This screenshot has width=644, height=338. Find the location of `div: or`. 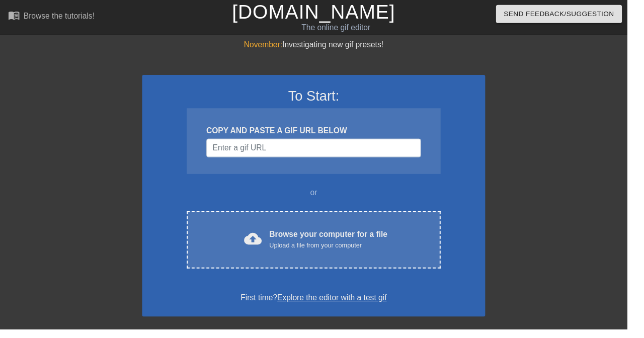

div: or is located at coordinates (322, 198).